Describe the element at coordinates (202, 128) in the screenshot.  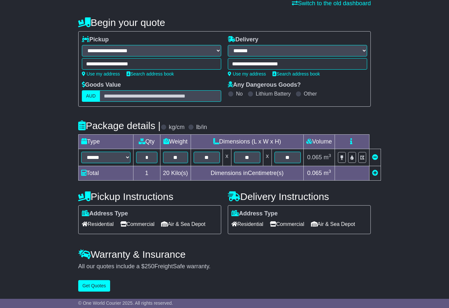
I see `label: lb/in` at that location.